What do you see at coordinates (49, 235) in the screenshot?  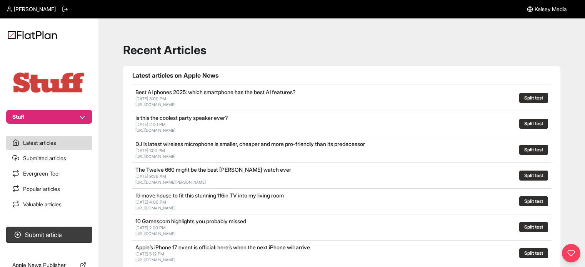 I see `button: Submit article` at bounding box center [49, 235].